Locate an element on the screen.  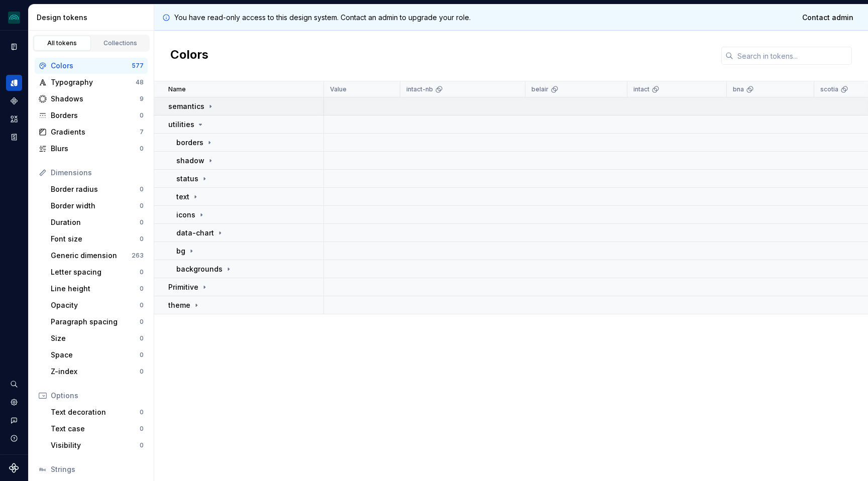
div: Z-index is located at coordinates (95, 372).